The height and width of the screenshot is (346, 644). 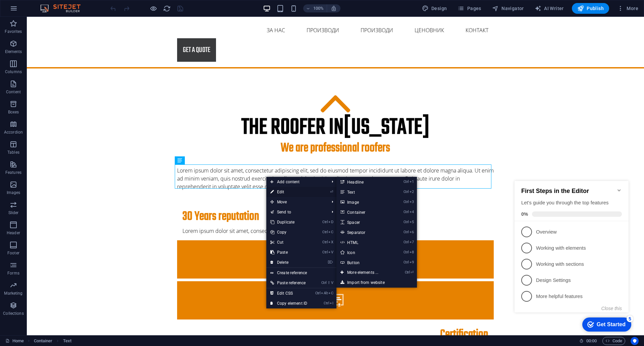 I want to click on p: Columns, so click(x=14, y=72).